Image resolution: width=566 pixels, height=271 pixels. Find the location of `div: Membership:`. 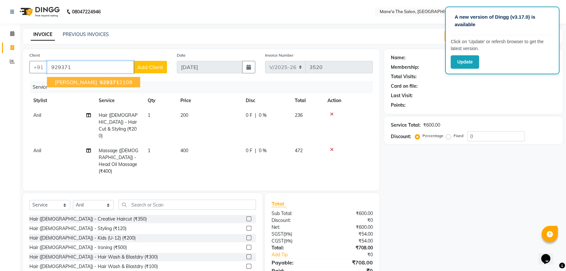

div: Membership: is located at coordinates (405, 67).